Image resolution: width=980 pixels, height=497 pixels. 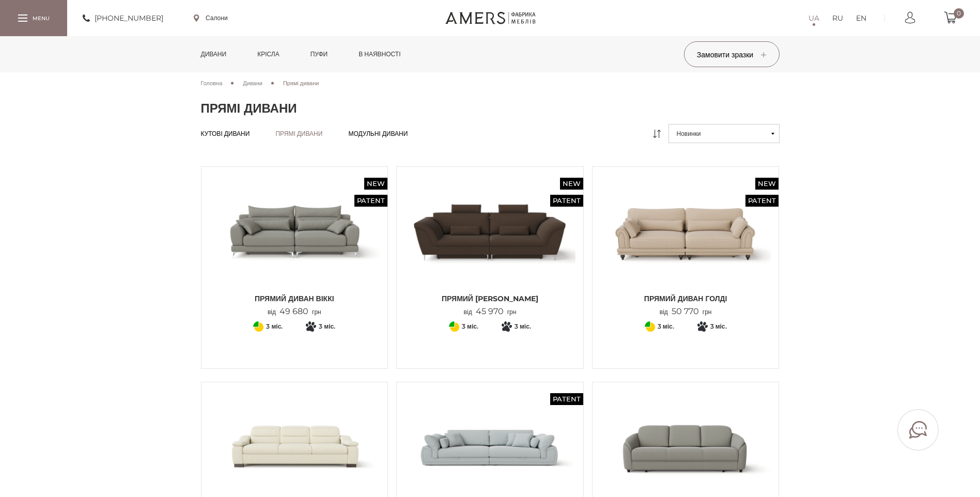 I want to click on span: Прямий диван ВІККІ, so click(x=295, y=299).